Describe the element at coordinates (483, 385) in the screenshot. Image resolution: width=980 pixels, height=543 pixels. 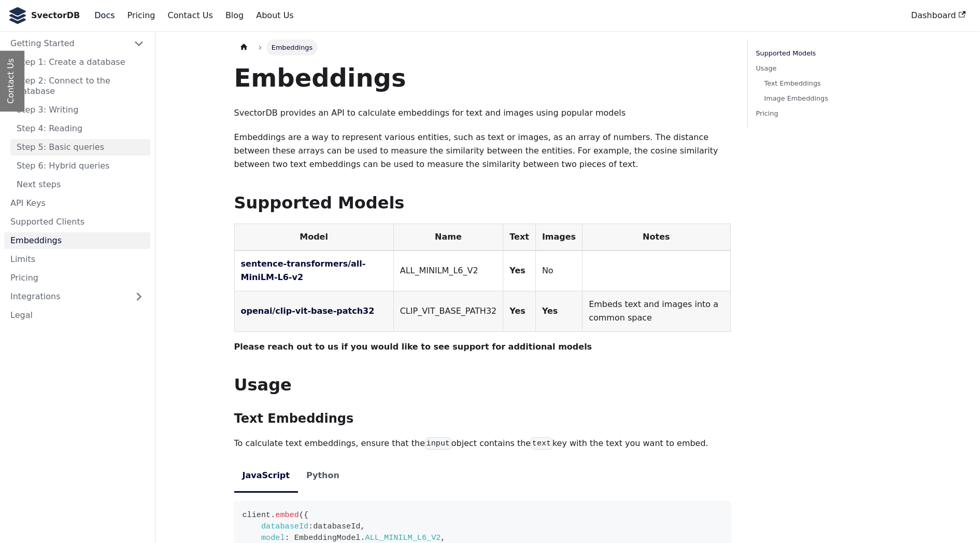
I see `h2: Usage` at that location.